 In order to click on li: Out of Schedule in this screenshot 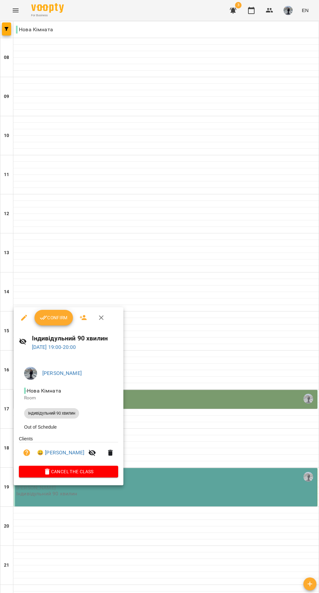, I will do `click(68, 427)`.